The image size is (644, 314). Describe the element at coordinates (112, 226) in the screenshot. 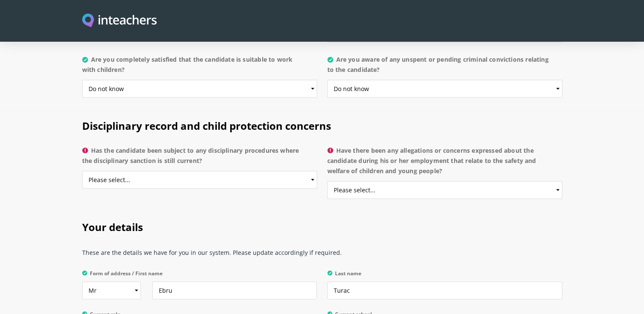

I see `span: Your details` at that location.